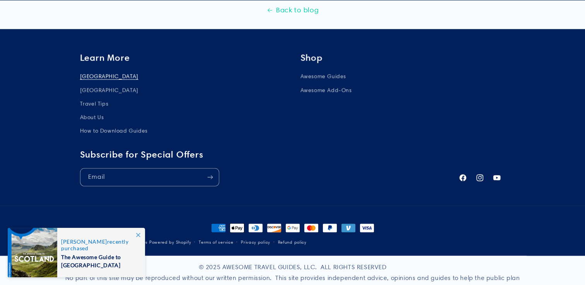 This screenshot has width=585, height=285. Describe the element at coordinates (216, 242) in the screenshot. I see `a: Terms of service` at that location.